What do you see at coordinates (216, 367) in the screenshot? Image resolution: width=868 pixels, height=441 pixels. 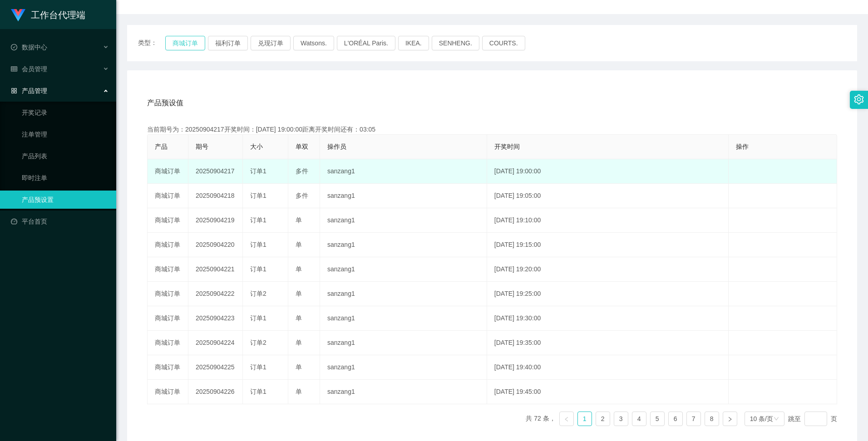 I see `td: 20250904225` at bounding box center [216, 367].